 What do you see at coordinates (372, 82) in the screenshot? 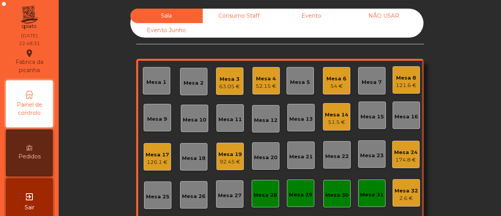
I see `div: Mesa 7` at bounding box center [372, 82].